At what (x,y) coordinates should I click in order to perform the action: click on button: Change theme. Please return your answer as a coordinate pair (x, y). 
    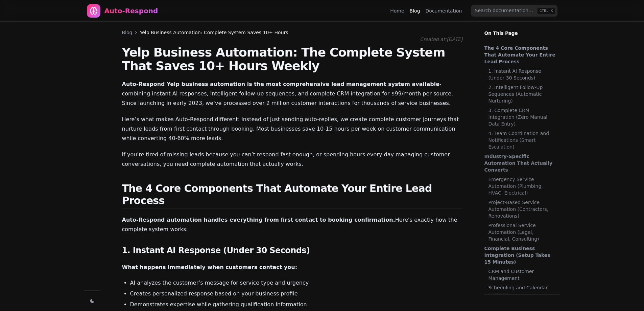
    Looking at the image, I should click on (92, 301).